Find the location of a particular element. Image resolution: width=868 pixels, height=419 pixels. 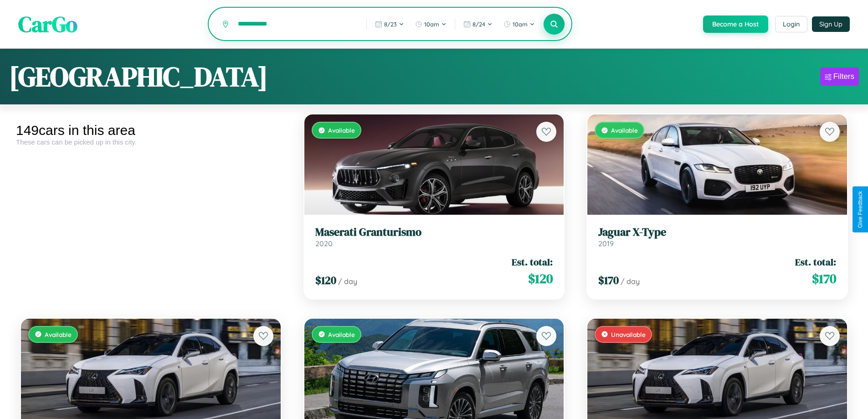

h3: Maserati Granturismo is located at coordinates (434, 232).